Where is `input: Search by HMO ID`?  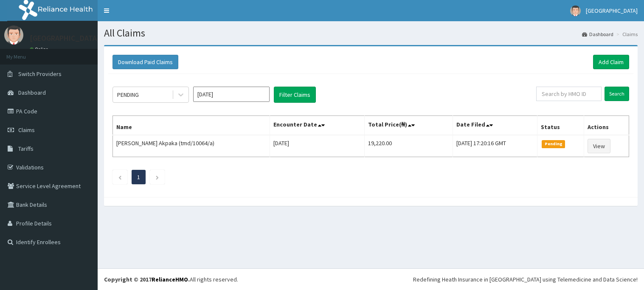
input: Search by HMO ID is located at coordinates (569, 94).